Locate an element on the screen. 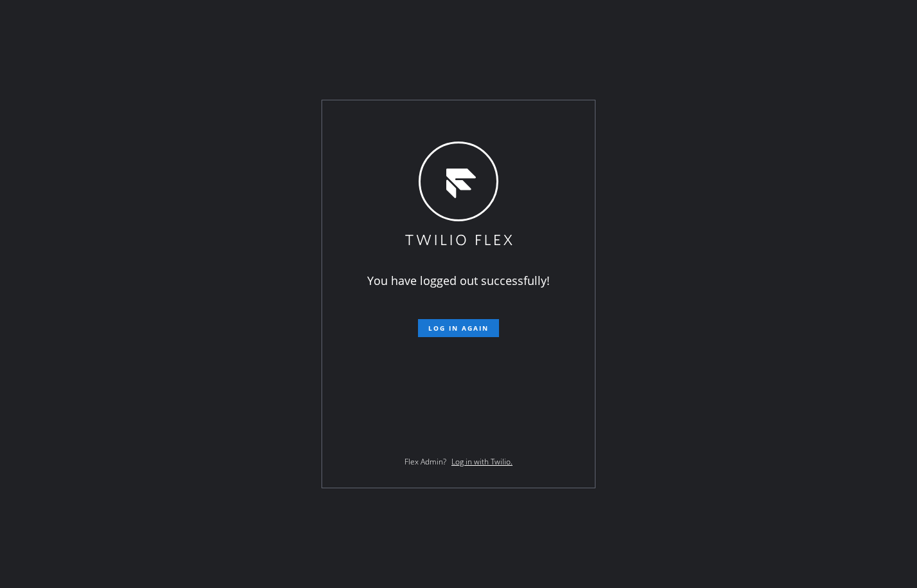  span: Flex Admin? is located at coordinates (425, 461).